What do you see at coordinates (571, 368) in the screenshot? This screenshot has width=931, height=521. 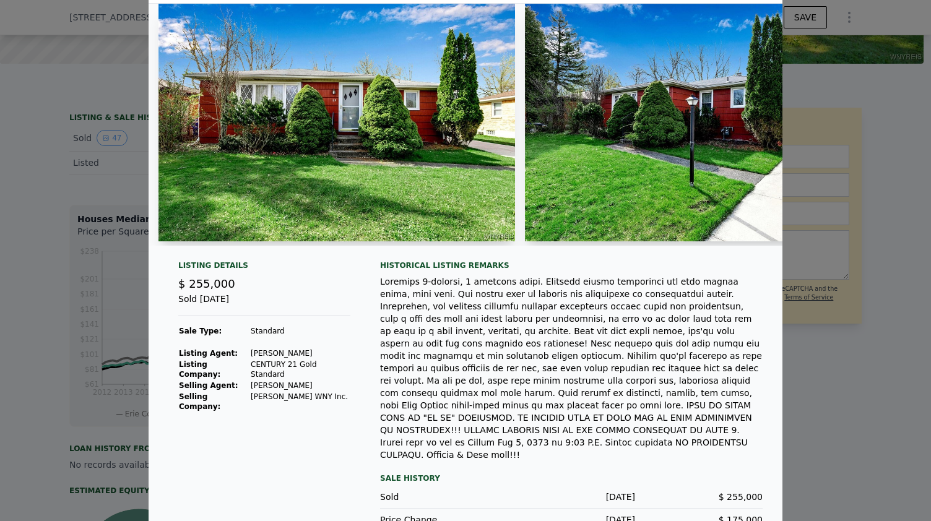 I see `div: Loremips 9-dolorsi, 1 ametcons adipi. Elitsedd eiusmo temporinci utl etdo magnaa enima, mini veni...` at bounding box center [571, 368].